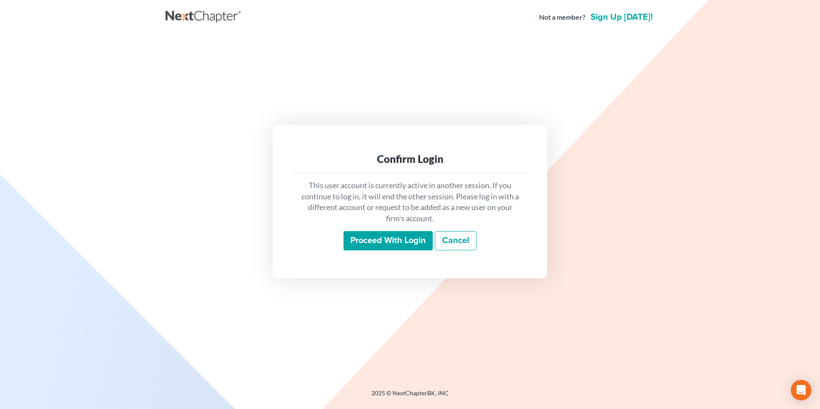 The image size is (820, 409). What do you see at coordinates (801, 390) in the screenshot?
I see `div: Open Intercom Messenger` at bounding box center [801, 390].